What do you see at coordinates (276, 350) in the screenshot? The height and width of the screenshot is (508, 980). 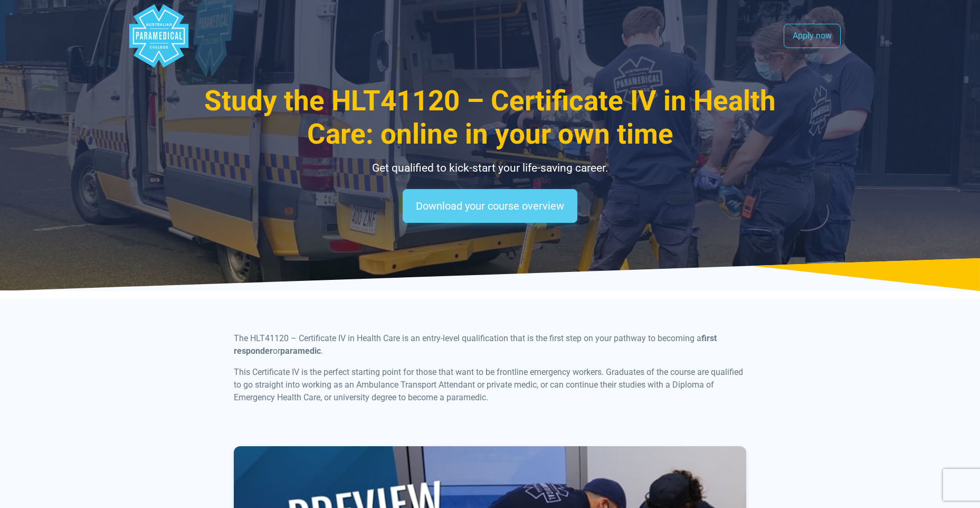 I see `span: or` at bounding box center [276, 350].